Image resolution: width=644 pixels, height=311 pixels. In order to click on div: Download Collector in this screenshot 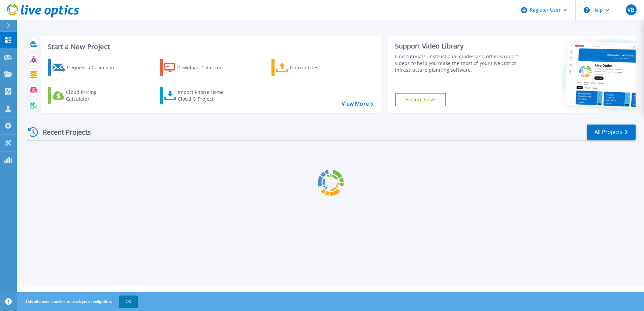, I will do `click(204, 68)`.